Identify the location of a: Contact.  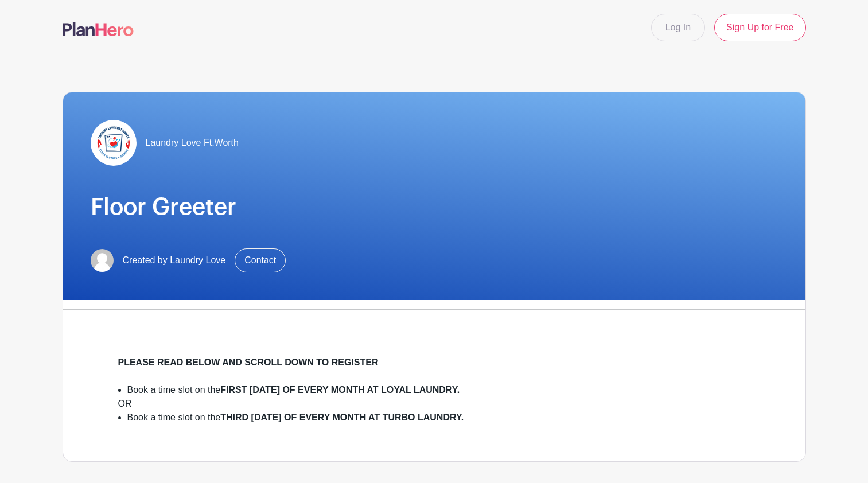
(260, 261).